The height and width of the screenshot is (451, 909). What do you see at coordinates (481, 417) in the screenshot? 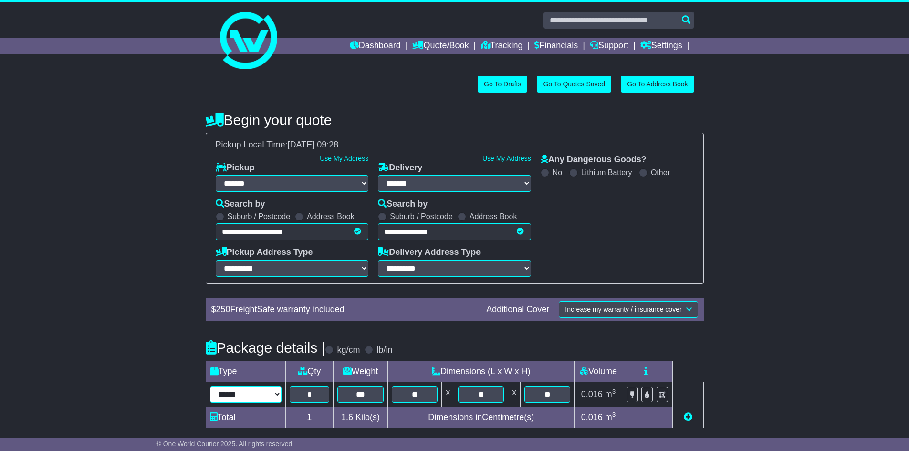
I see `td: Dimensions in Centimetre(s)` at bounding box center [481, 417].